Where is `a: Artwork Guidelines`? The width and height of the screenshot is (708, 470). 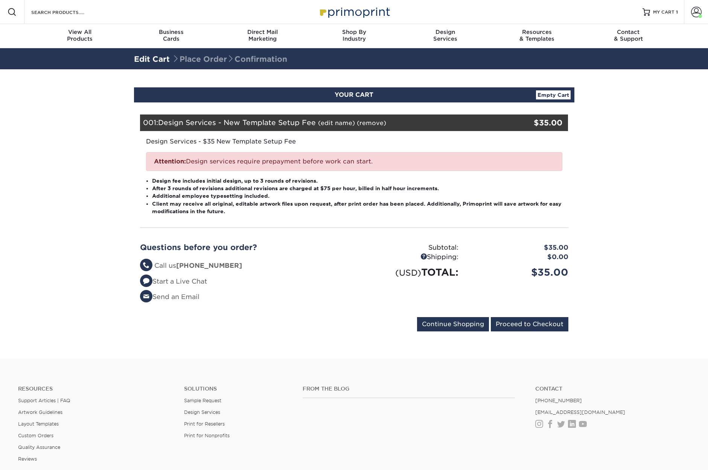
a: Artwork Guidelines is located at coordinates (40, 412).